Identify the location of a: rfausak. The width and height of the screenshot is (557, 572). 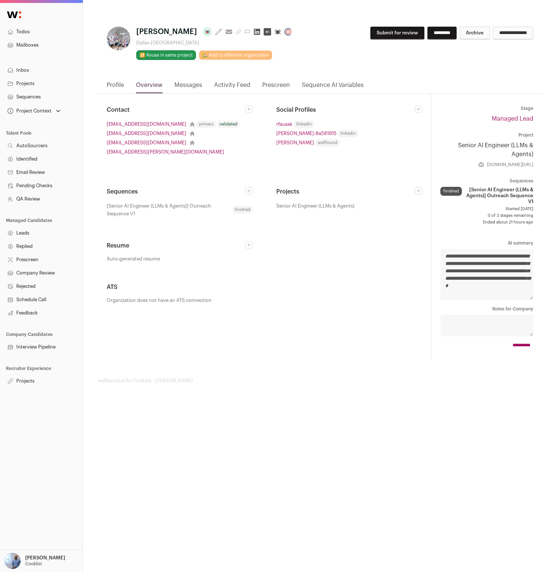
(284, 124).